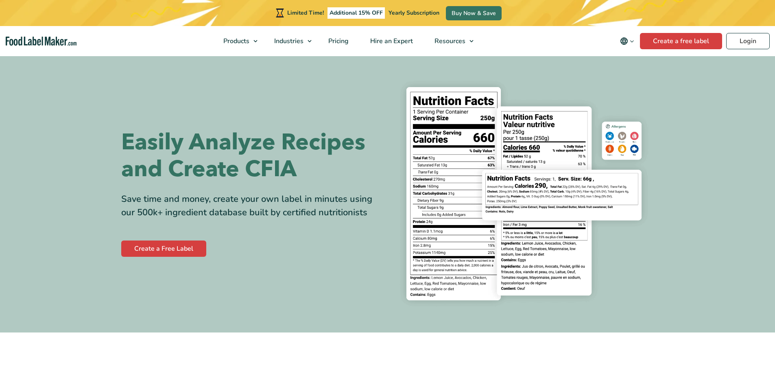 This screenshot has height=374, width=775. I want to click on a: Login, so click(748, 41).